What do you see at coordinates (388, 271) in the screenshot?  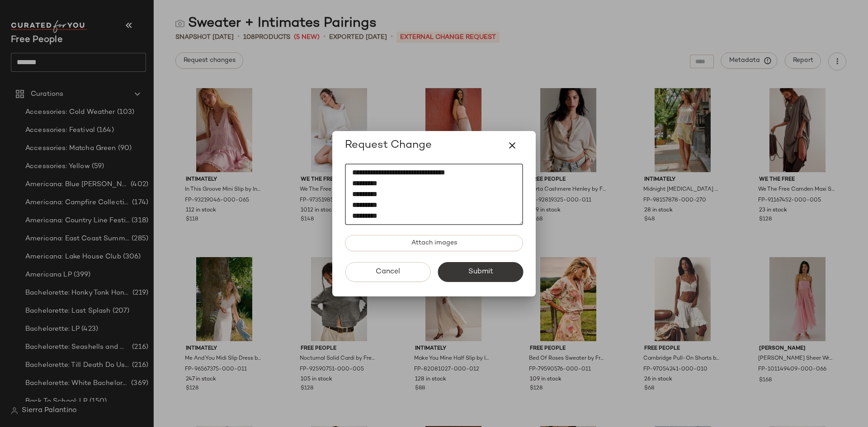 I see `span: Cancel` at bounding box center [388, 271].